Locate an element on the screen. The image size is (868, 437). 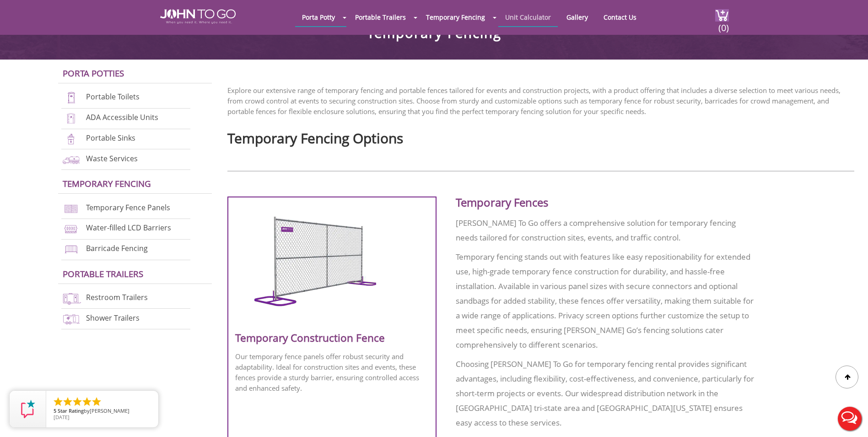
img: cart a is located at coordinates (722, 15).